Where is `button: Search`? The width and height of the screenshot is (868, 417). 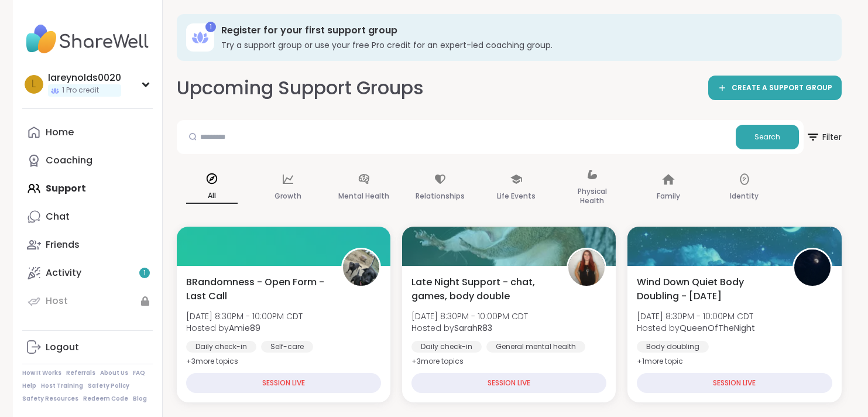
button: Search is located at coordinates (768, 137).